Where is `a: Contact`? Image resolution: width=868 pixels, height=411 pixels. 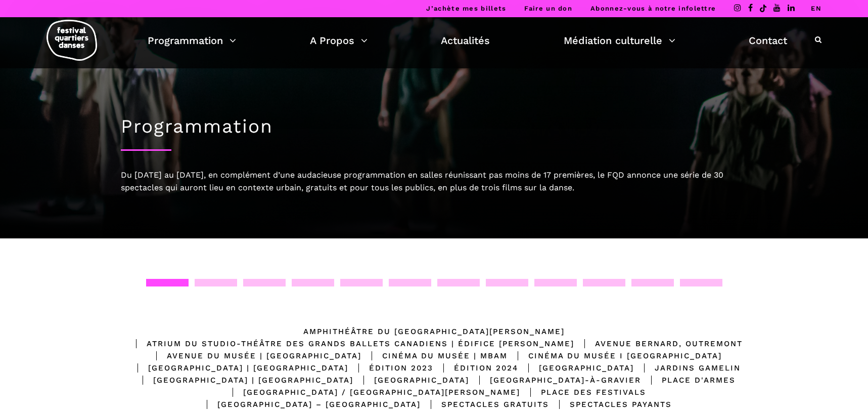
a: Contact is located at coordinates (768, 41).